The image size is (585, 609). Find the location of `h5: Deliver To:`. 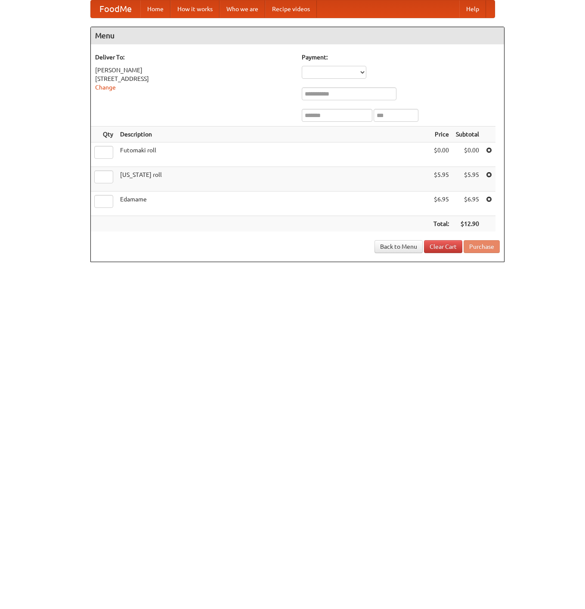

h5: Deliver To: is located at coordinates (194, 57).